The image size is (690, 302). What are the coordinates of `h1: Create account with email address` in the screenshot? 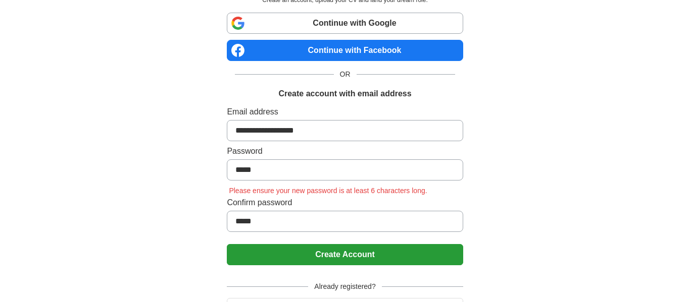 It's located at (344, 94).